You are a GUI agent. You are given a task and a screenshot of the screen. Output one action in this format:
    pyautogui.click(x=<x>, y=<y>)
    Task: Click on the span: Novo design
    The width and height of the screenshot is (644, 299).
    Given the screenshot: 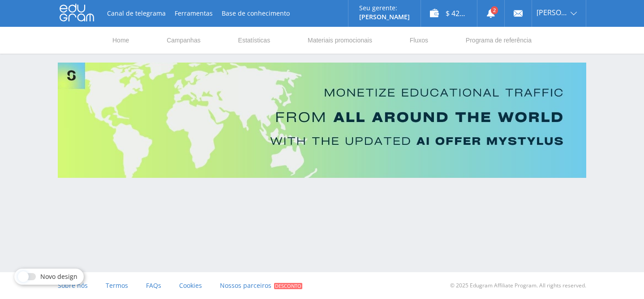 What is the action you would take?
    pyautogui.click(x=59, y=277)
    